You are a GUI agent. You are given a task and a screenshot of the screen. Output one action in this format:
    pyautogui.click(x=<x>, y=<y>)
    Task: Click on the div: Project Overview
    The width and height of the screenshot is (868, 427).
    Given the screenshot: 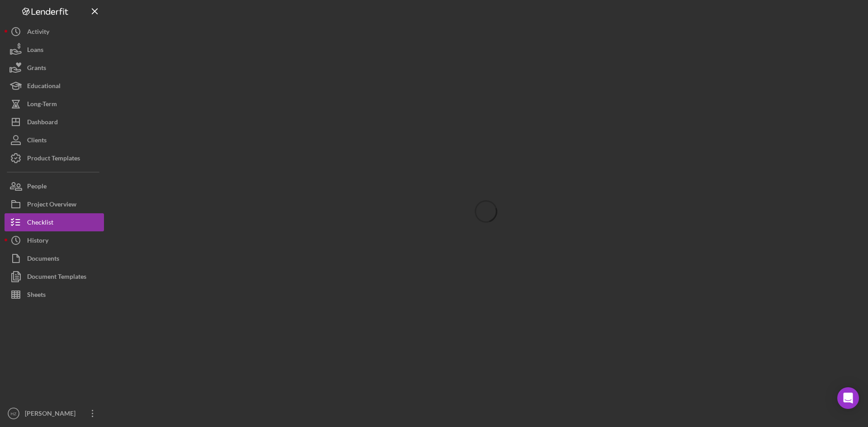 What is the action you would take?
    pyautogui.click(x=51, y=205)
    